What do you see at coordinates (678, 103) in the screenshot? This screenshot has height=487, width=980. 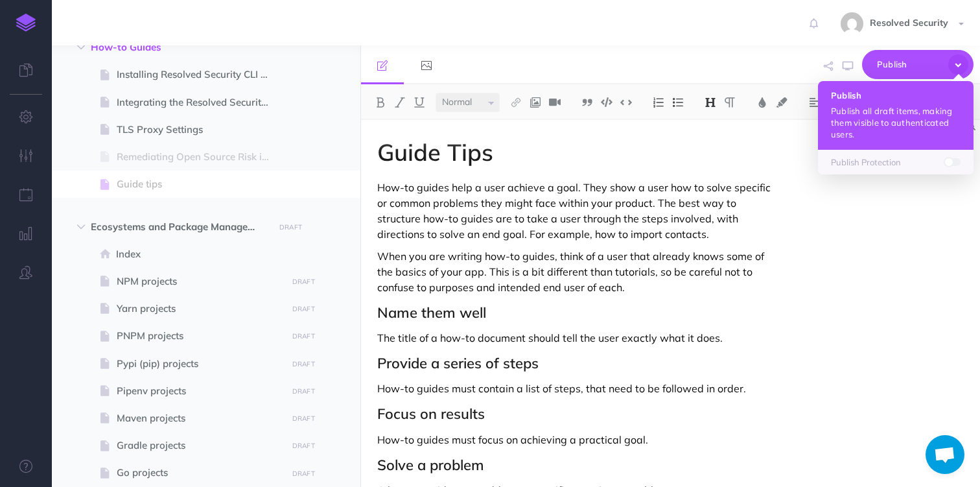 I see `img: Unordered list button` at bounding box center [678, 103].